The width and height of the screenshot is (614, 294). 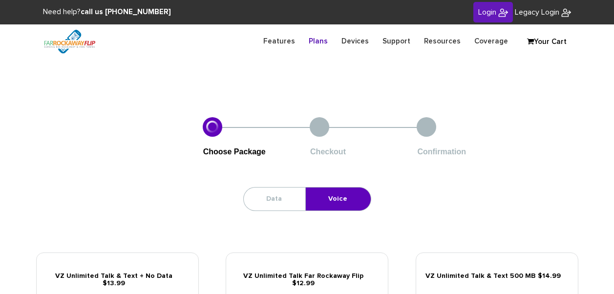 What do you see at coordinates (542, 12) in the screenshot?
I see `a: Legacy Login` at bounding box center [542, 12].